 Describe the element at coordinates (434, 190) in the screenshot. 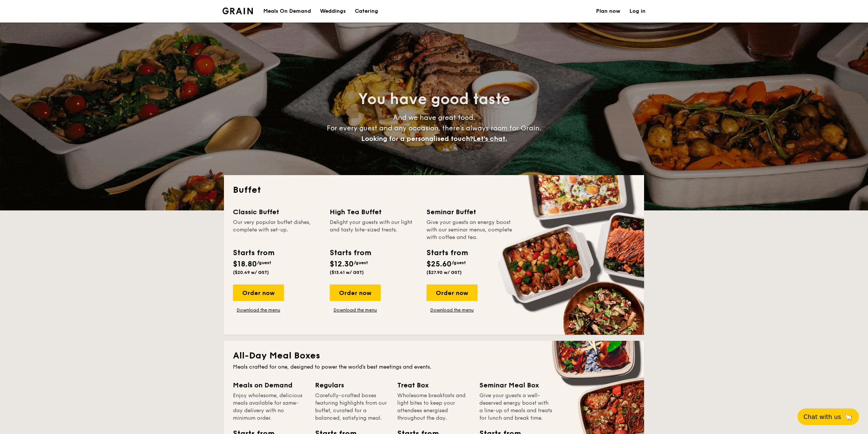

I see `h2: Buffet` at that location.